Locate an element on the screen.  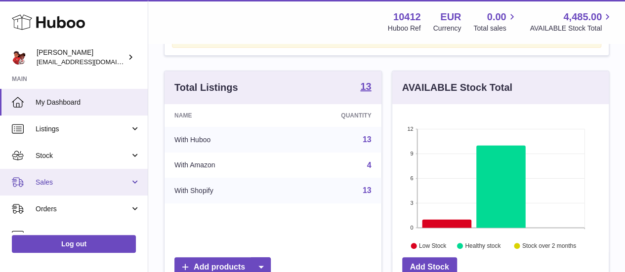
span: Orders is located at coordinates (83, 209).